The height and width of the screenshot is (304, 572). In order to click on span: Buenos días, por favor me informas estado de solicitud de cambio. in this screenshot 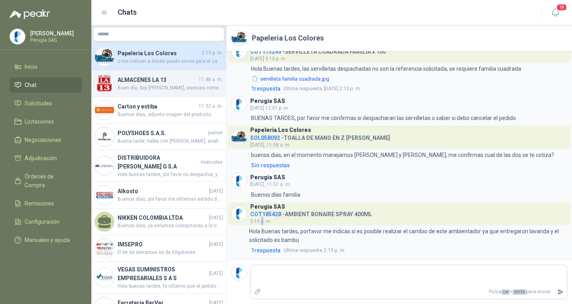, I will do `click(170, 199)`.